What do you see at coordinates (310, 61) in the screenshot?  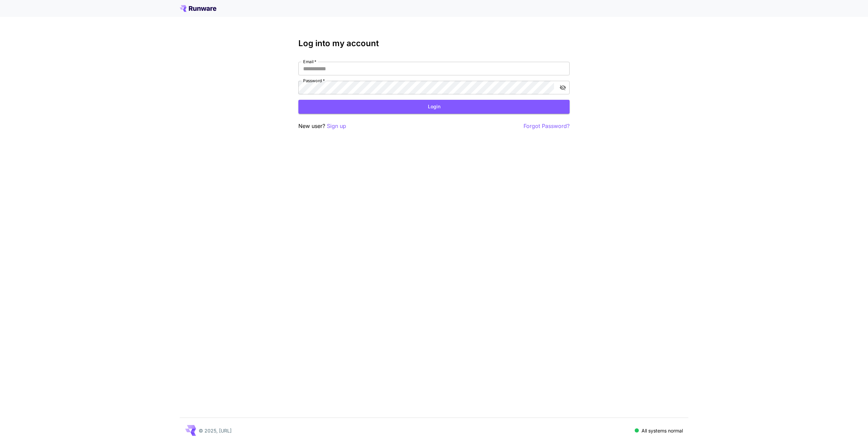 I see `label: Email` at bounding box center [310, 61].